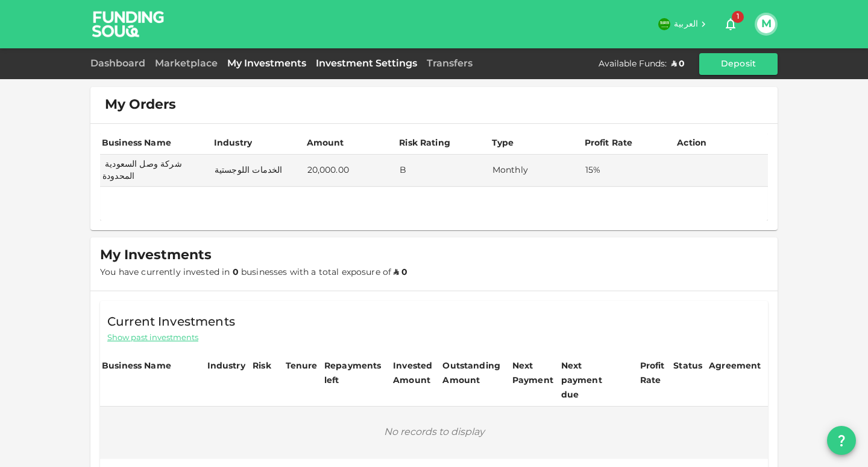 This screenshot has height=467, width=868. I want to click on div: Next Payment, so click(535, 373).